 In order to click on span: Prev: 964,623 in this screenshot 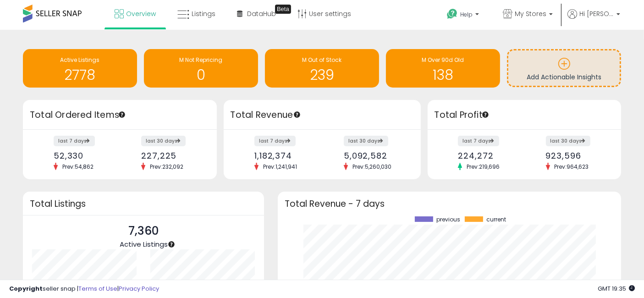, I will do `click(571, 167)`.